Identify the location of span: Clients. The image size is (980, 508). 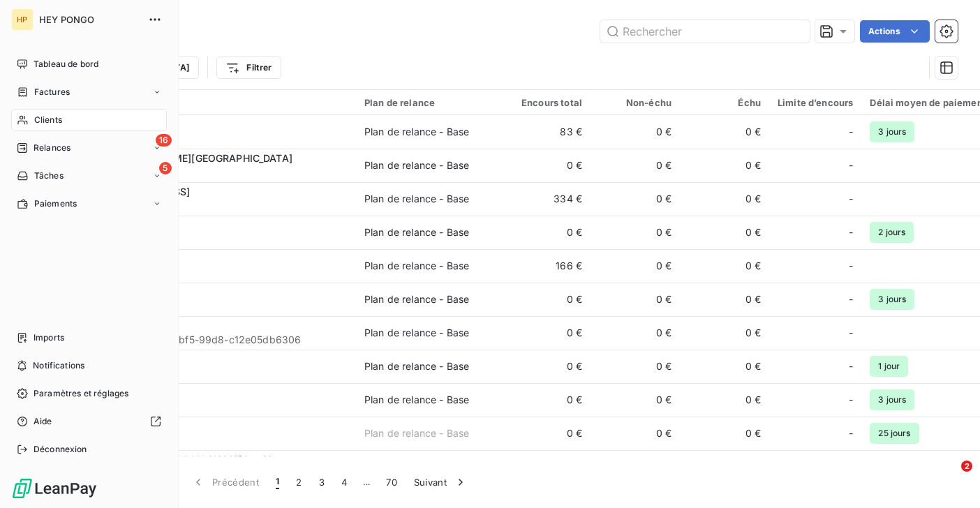
(48, 120).